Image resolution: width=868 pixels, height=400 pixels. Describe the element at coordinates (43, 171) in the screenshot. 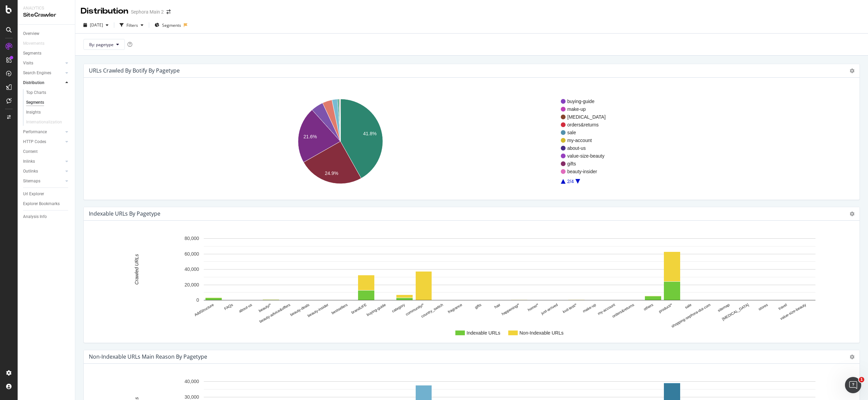

I see `a: Outlinks` at that location.